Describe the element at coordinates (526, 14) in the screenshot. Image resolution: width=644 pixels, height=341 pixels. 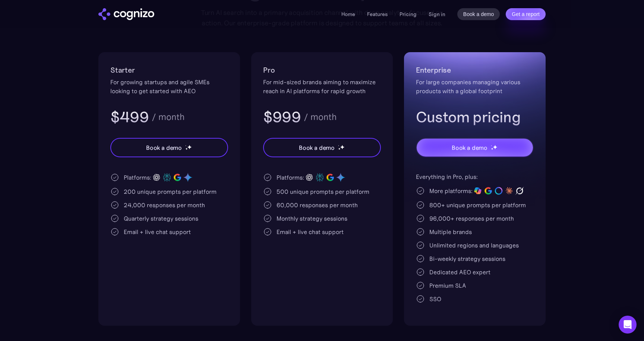
I see `a: Get a report` at that location.